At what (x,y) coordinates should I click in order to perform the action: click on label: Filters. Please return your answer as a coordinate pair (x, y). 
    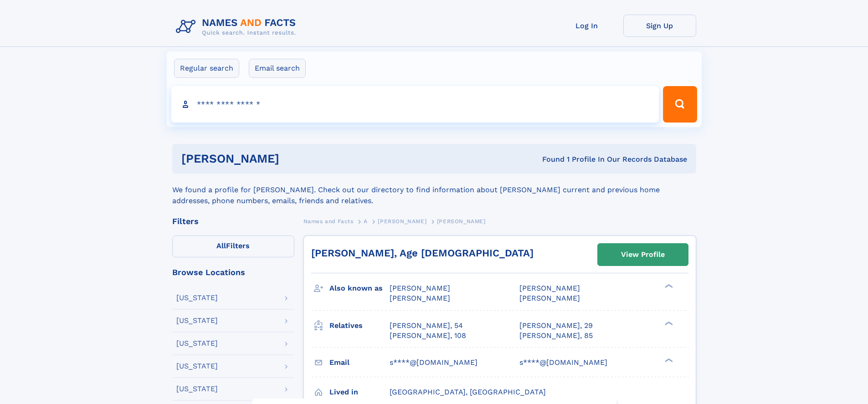
    Looking at the image, I should click on (233, 246).